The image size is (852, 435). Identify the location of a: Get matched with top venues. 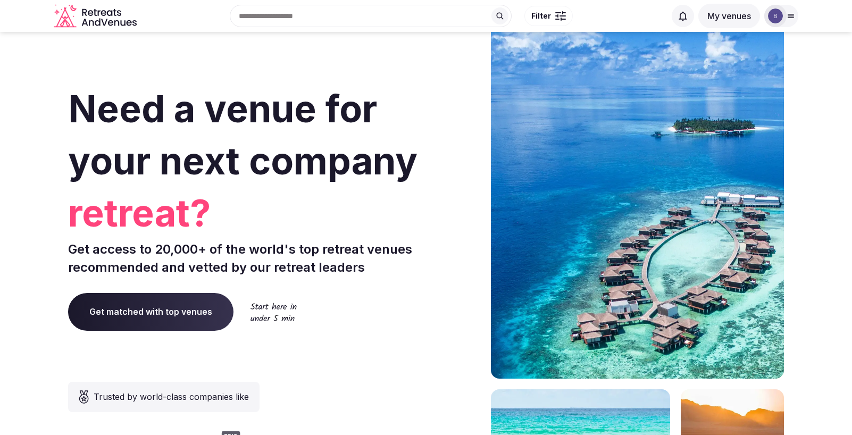
(150, 312).